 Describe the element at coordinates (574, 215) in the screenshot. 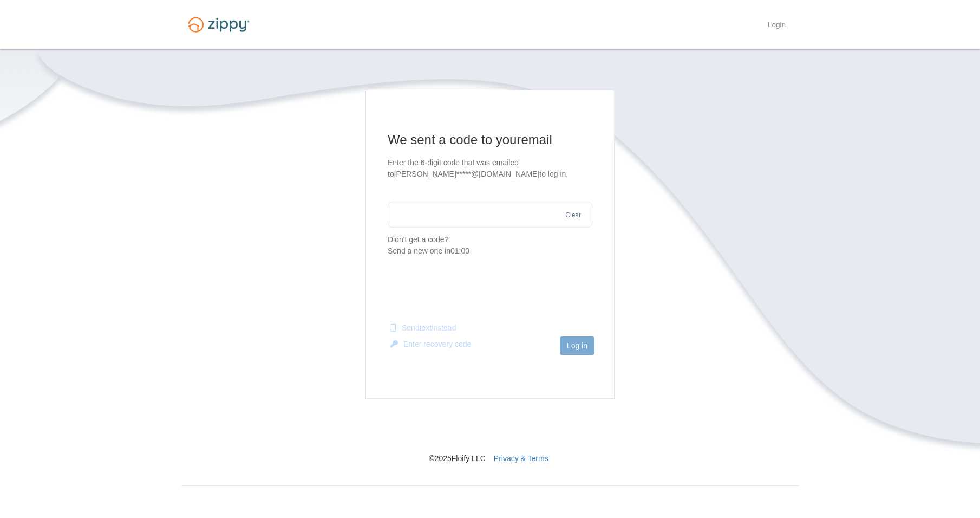

I see `button: Clear` at that location.